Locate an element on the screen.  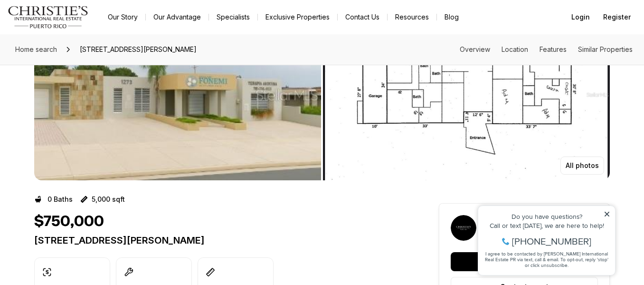
h1: $750,000 is located at coordinates (69, 221).